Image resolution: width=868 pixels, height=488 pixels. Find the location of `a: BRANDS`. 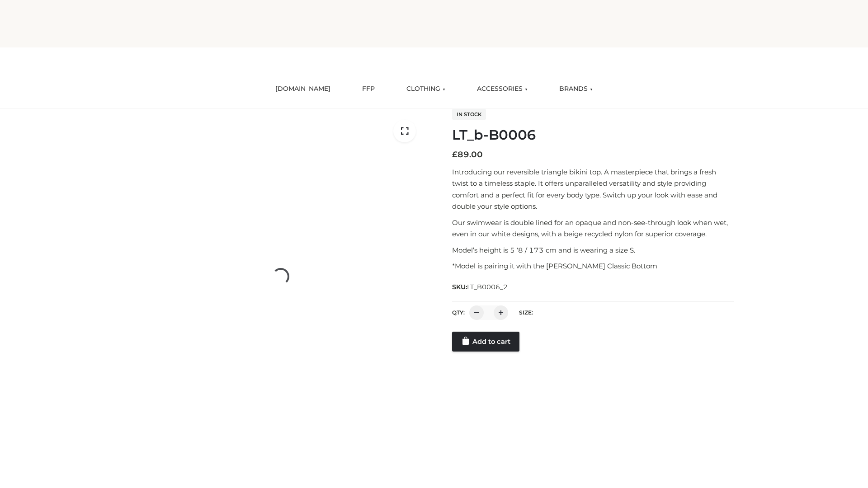

a: BRANDS is located at coordinates (576, 89).